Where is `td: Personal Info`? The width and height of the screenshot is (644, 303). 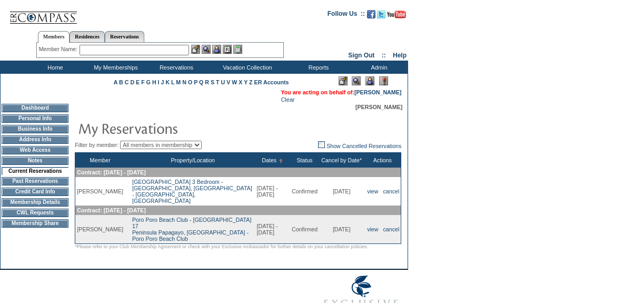 td: Personal Info is located at coordinates (35, 119).